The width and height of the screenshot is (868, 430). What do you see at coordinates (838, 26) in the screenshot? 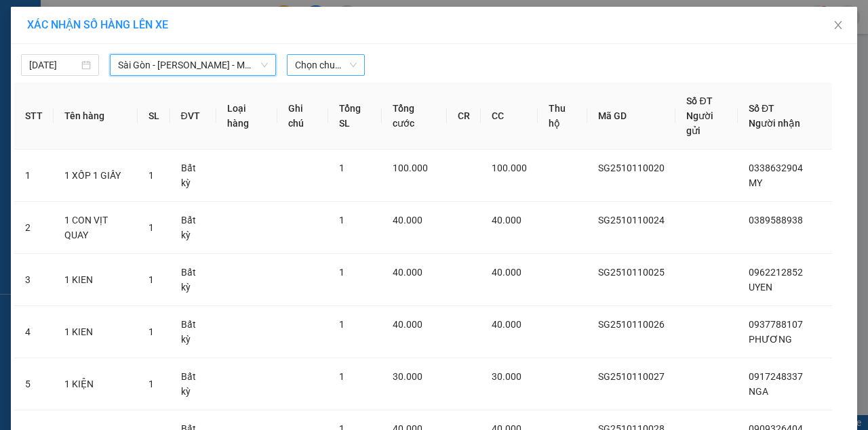
I see `button: Close` at bounding box center [838, 26].